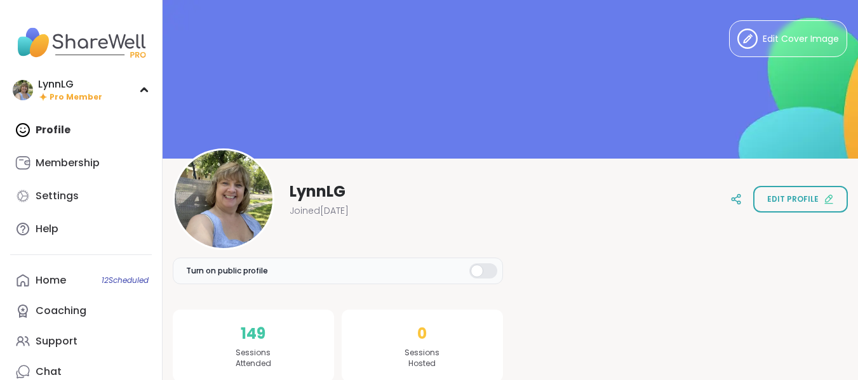  I want to click on span: Sessions Attended, so click(253, 359).